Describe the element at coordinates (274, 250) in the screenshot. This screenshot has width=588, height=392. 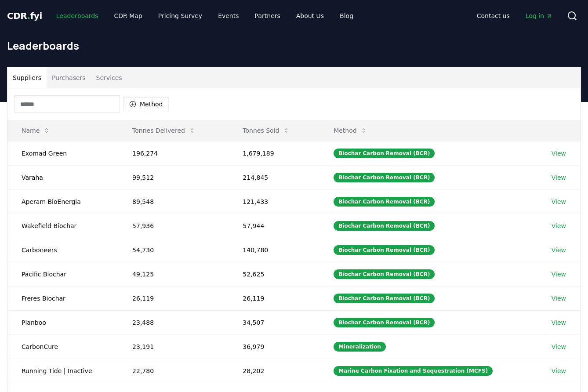
I see `td: 140,780` at that location.